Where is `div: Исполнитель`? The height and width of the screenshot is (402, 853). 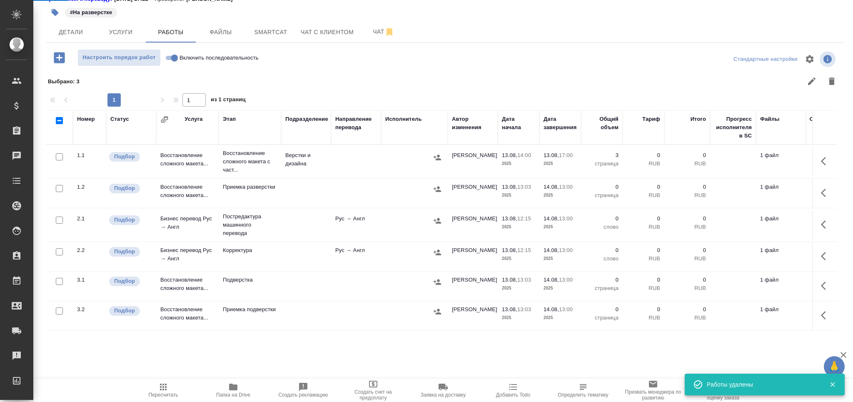
div: Исполнитель is located at coordinates (403, 119).